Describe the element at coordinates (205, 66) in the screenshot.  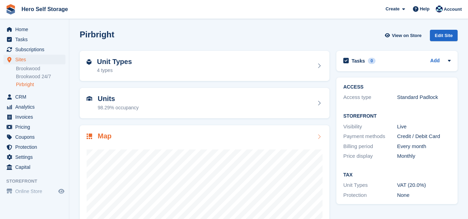
I see `a: Unit Types 4 types` at that location.